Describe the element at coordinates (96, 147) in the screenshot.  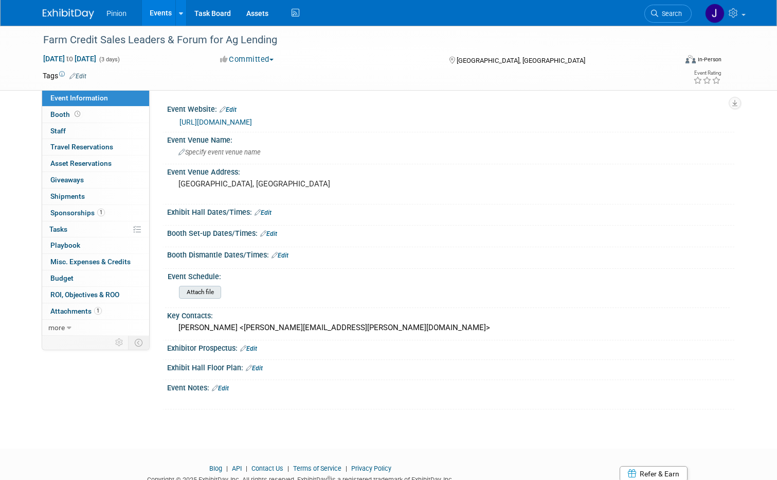
I see `a: Travel Reservations` at that location.